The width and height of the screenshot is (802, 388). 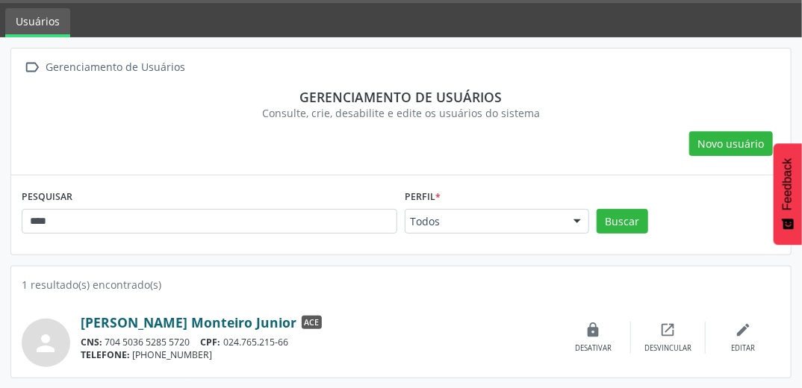 What do you see at coordinates (116, 67) in the screenshot?
I see `div: Gerenciamento de Usuários` at bounding box center [116, 67].